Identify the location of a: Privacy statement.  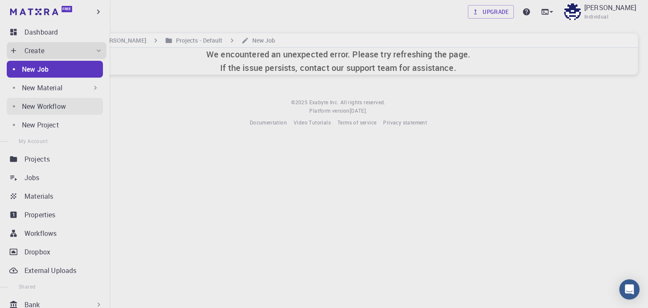
(405, 123).